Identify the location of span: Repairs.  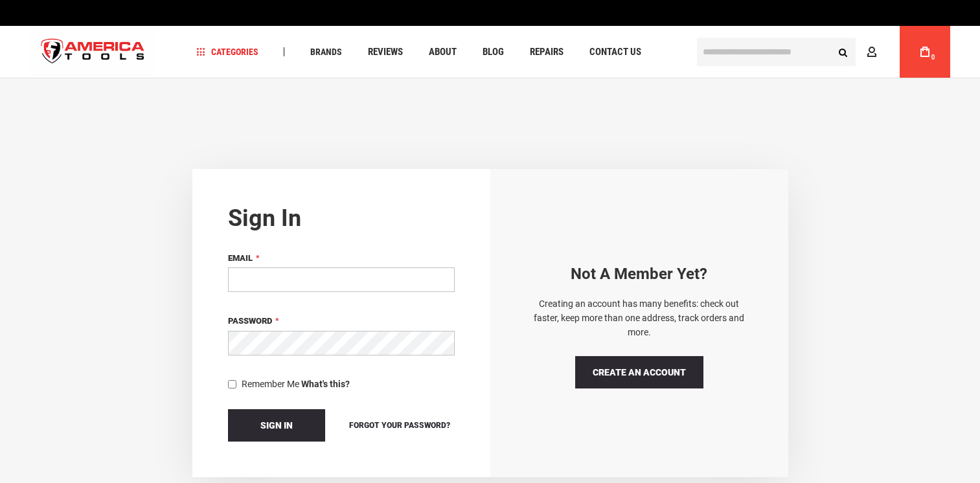
(547, 52).